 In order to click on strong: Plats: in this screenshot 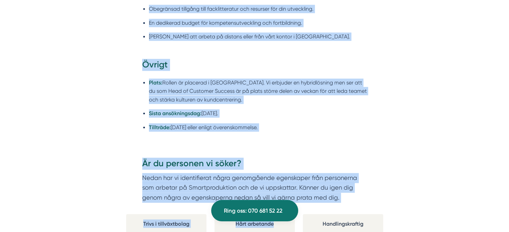, I will do `click(156, 83)`.